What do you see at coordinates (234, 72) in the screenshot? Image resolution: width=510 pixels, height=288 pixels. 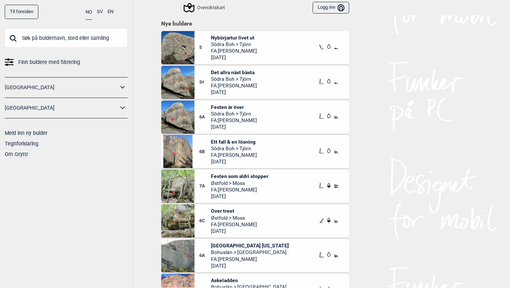 I see `span: Det allra näst bästa` at bounding box center [234, 72].